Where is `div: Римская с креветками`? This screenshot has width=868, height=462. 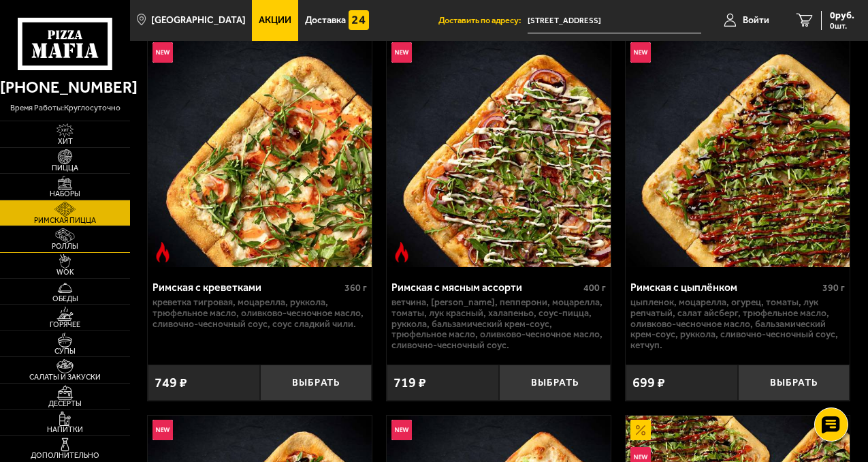 div: Римская с креветками is located at coordinates (247, 286).